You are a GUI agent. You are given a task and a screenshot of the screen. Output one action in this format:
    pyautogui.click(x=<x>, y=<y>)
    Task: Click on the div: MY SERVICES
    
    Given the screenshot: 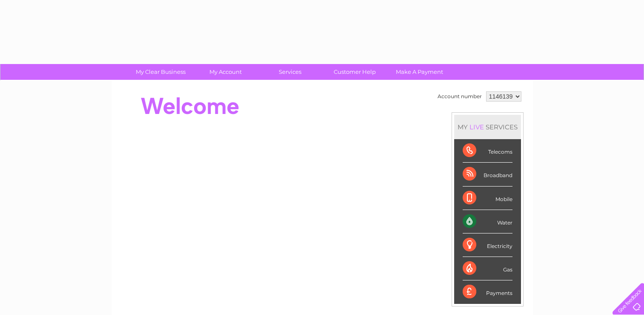 What is the action you would take?
    pyautogui.click(x=487, y=127)
    